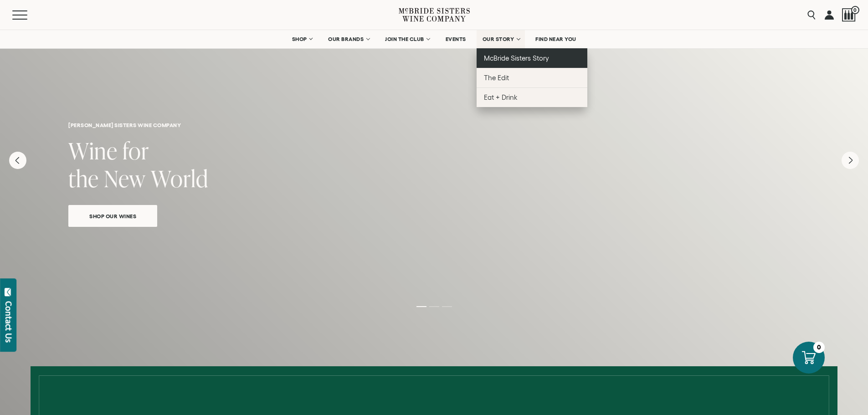 The height and width of the screenshot is (415, 868). I want to click on span: Eat + Drink, so click(501, 97).